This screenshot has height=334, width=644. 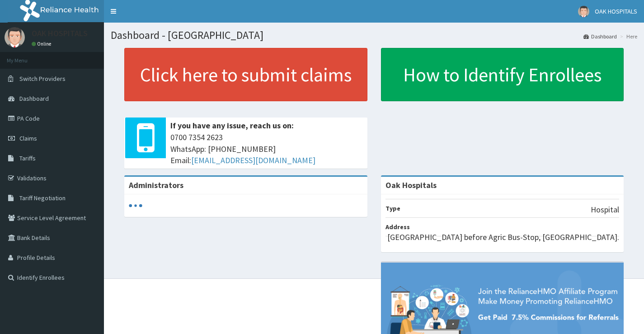 What do you see at coordinates (605, 210) in the screenshot?
I see `p: Hospital` at bounding box center [605, 210].